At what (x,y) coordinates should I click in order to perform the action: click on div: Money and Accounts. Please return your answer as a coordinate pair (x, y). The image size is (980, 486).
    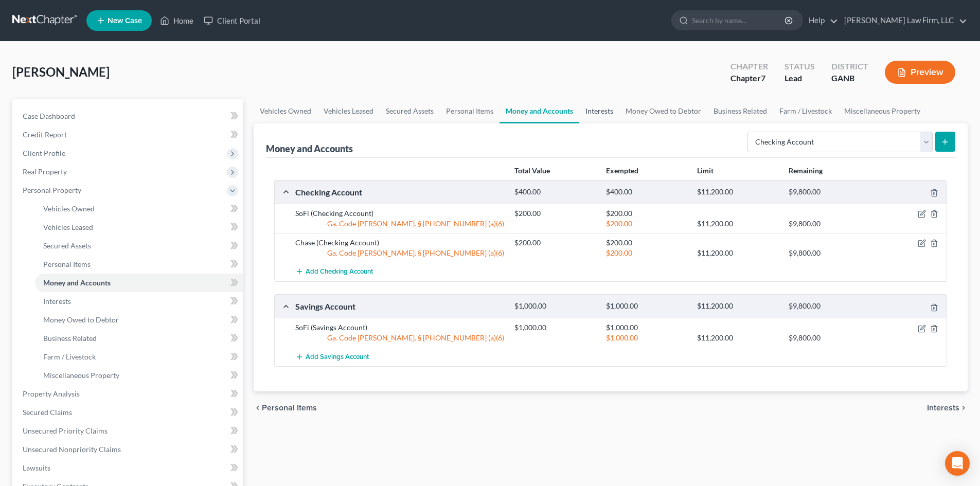
    Looking at the image, I should click on (309, 148).